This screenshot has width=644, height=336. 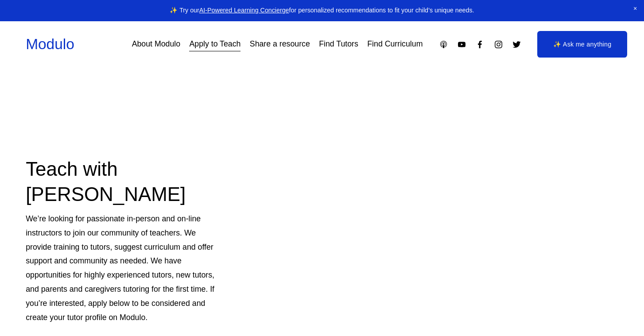 What do you see at coordinates (582, 44) in the screenshot?
I see `a: ✨ Ask me anything` at bounding box center [582, 44].